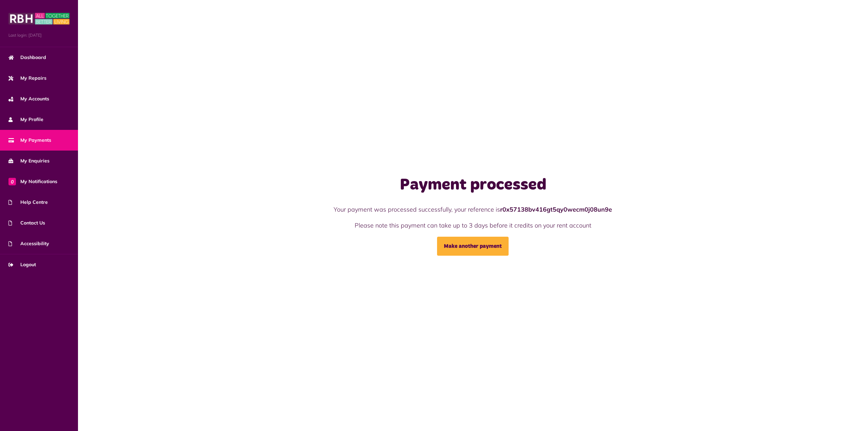  Describe the element at coordinates (29, 99) in the screenshot. I see `span: My Accounts` at that location.